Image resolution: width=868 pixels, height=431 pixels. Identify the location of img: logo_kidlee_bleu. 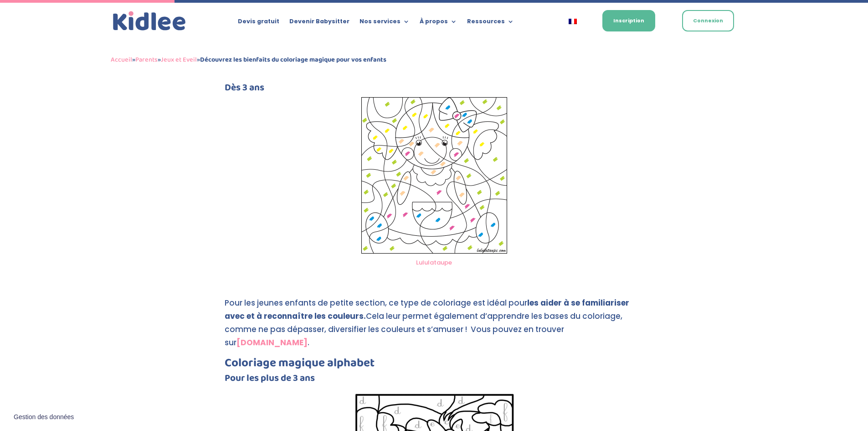
(150, 21).